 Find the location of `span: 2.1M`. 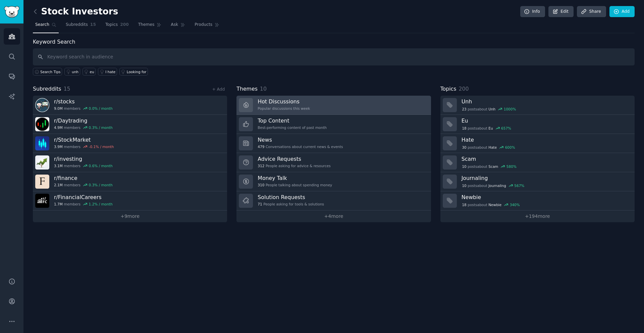

span: 2.1M is located at coordinates (59, 185).